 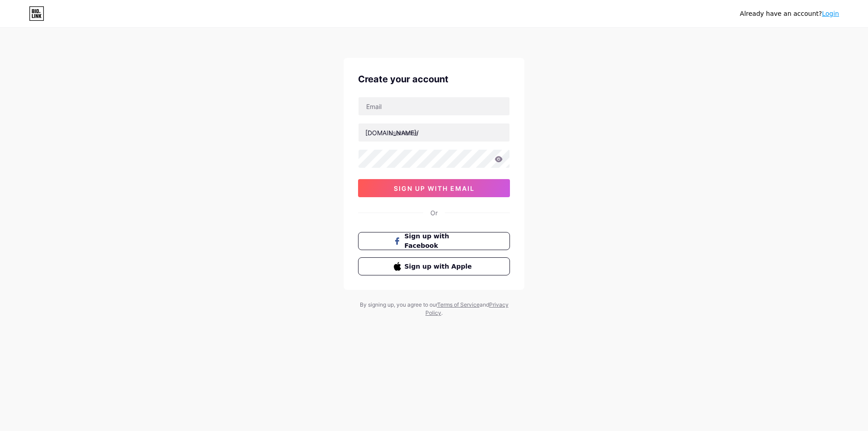 I want to click on a: Sign up with Apple, so click(x=434, y=267).